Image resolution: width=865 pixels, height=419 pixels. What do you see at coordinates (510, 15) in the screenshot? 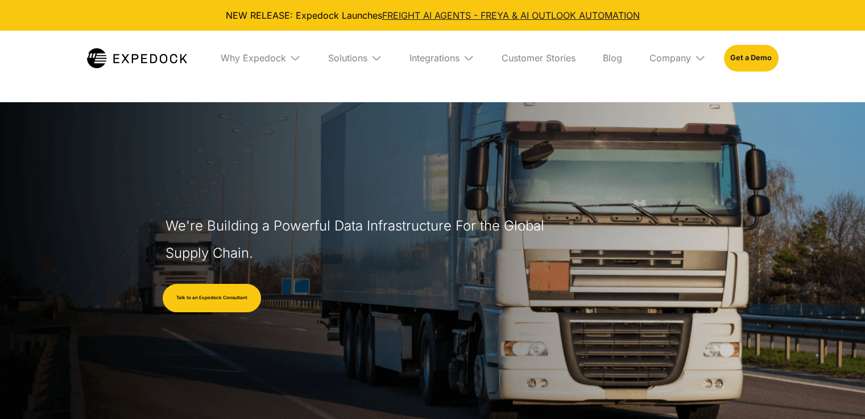
I see `a: FREIGHT AI AGENTS - FREYA & AI OUTLOOK AUTOMATION` at bounding box center [510, 15].